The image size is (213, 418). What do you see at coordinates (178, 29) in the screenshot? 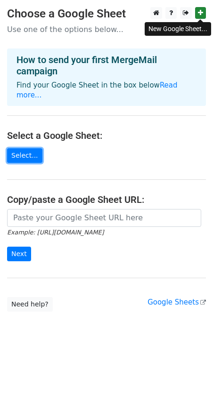
I see `div: New Google Sheet...` at bounding box center [178, 29].